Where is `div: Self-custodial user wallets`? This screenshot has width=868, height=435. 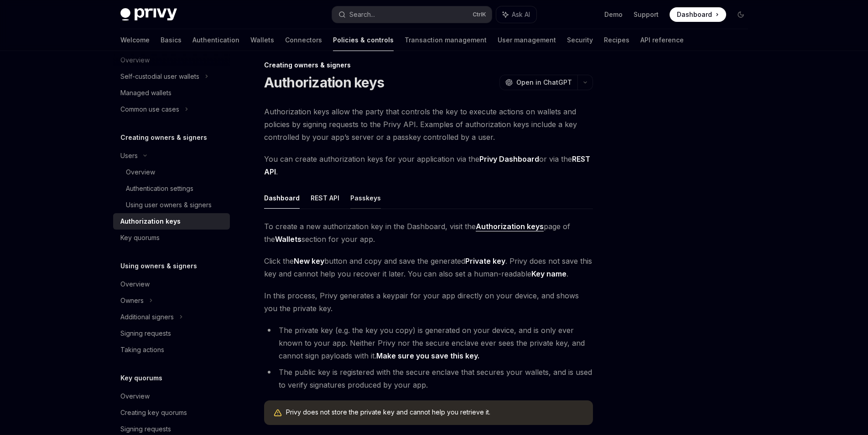 div: Self-custodial user wallets is located at coordinates (160, 76).